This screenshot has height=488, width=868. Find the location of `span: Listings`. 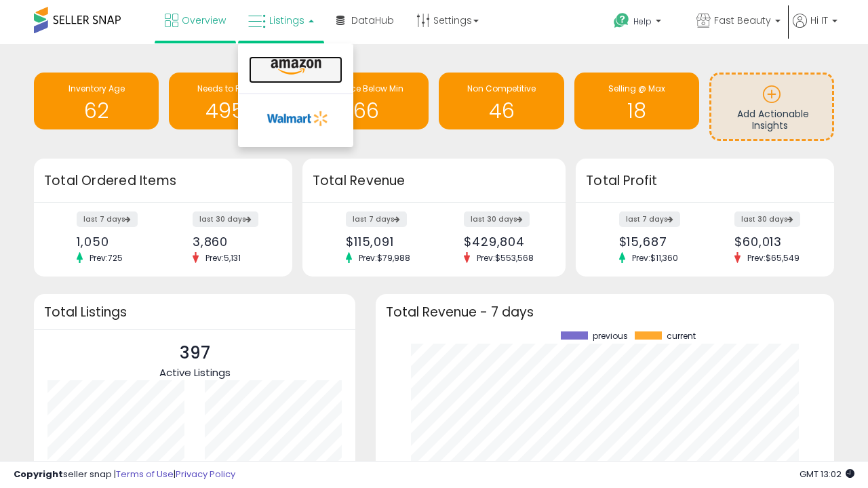

span: Listings is located at coordinates (287, 21).